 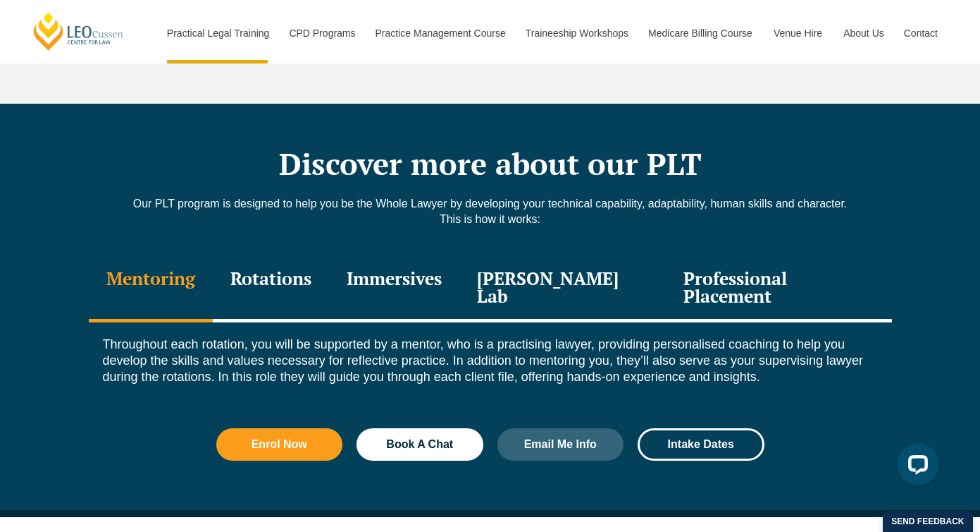 What do you see at coordinates (702, 444) in the screenshot?
I see `a: Intake Dates` at bounding box center [702, 444].